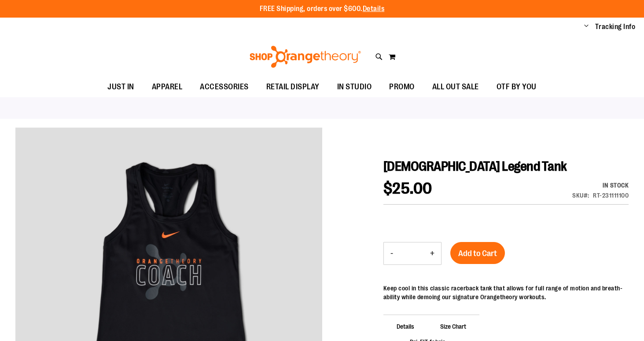  Describe the element at coordinates (374, 9) in the screenshot. I see `a: Details` at that location.